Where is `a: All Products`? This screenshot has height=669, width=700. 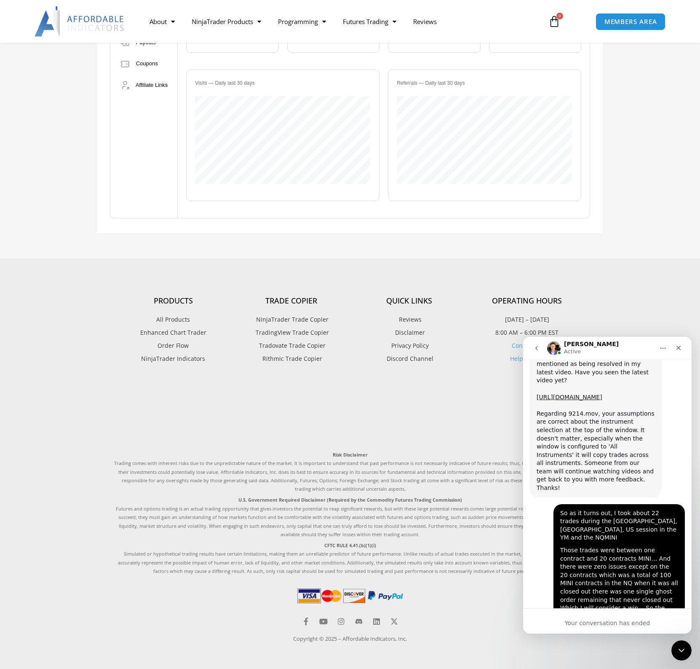
a: All Products is located at coordinates (173, 319).